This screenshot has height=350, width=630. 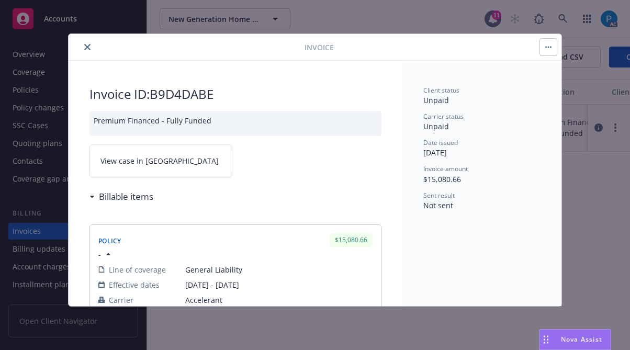 I want to click on div: Drag to move, so click(x=545, y=339).